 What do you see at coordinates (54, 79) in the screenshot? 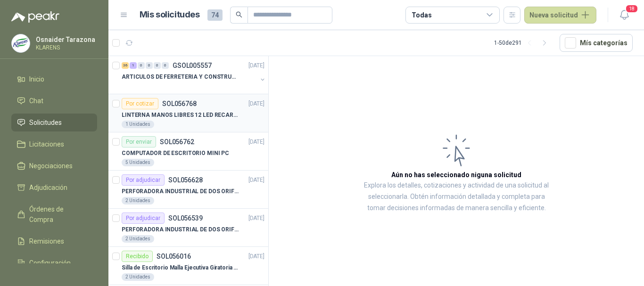
I see `a: Inicio` at bounding box center [54, 79].